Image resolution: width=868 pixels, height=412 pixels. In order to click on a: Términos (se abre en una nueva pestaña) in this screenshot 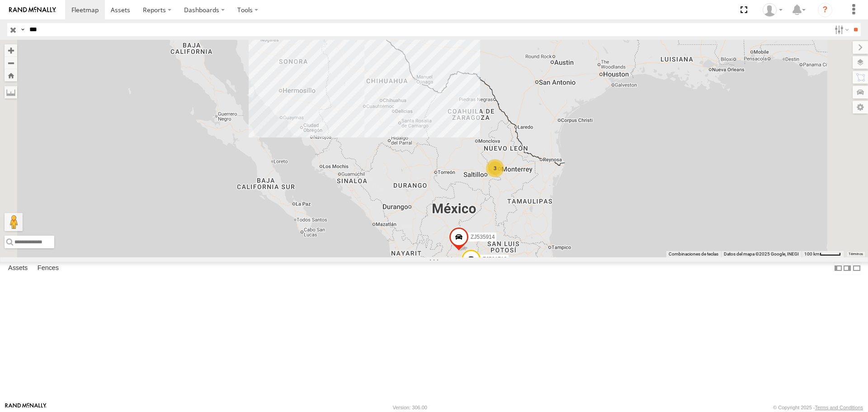, I will do `click(855, 254)`.